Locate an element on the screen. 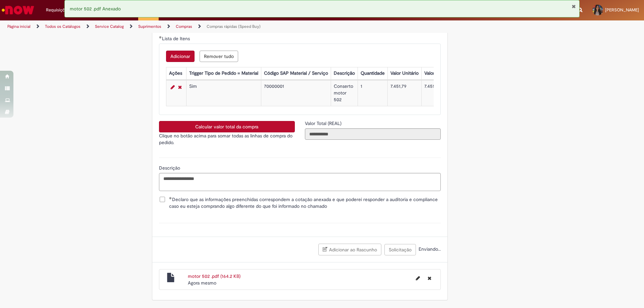  td: 70000001 is located at coordinates (296, 93).